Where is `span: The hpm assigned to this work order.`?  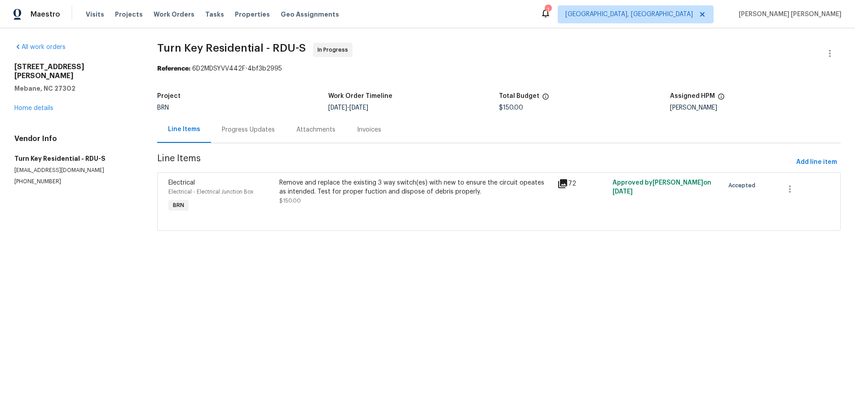 span: The hpm assigned to this work order. is located at coordinates (722, 99).